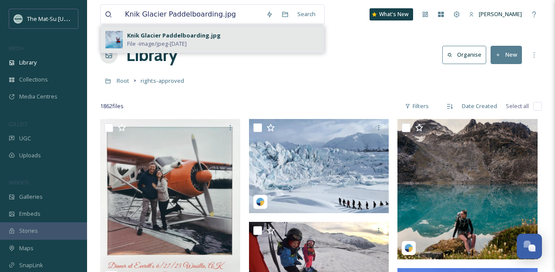 The width and height of the screenshot is (555, 272). Describe the element at coordinates (114, 40) in the screenshot. I see `img: d4cd86df-5d18-448b-b66e-1715319ab398.jpg` at that location.